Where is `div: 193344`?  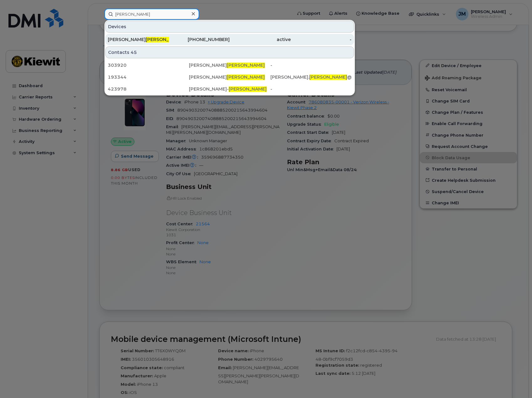 div: 193344 is located at coordinates (148, 77).